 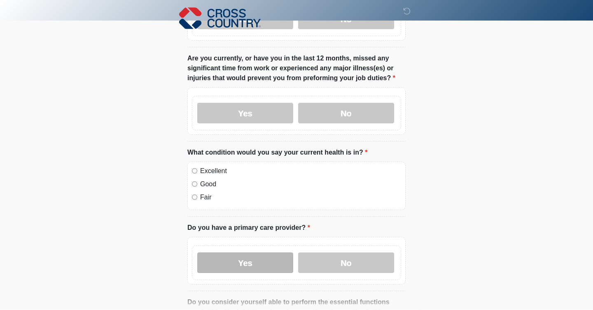 I want to click on label: Fair, so click(x=301, y=198).